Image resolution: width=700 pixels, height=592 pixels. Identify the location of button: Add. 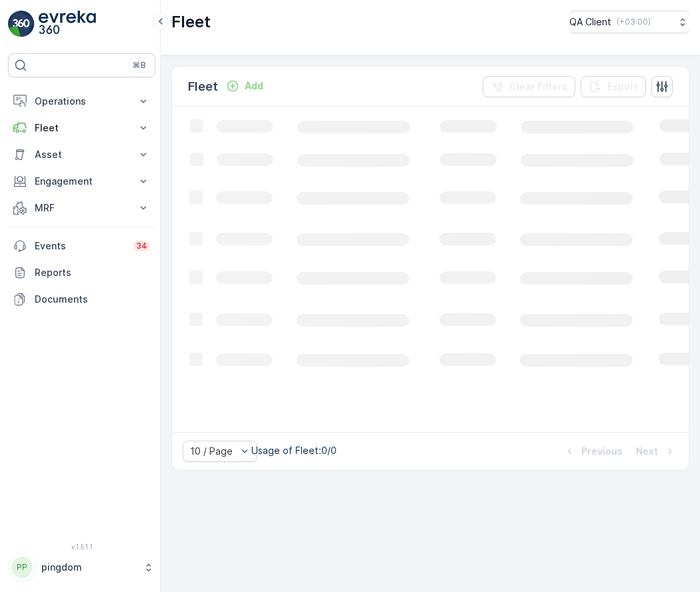
(245, 86).